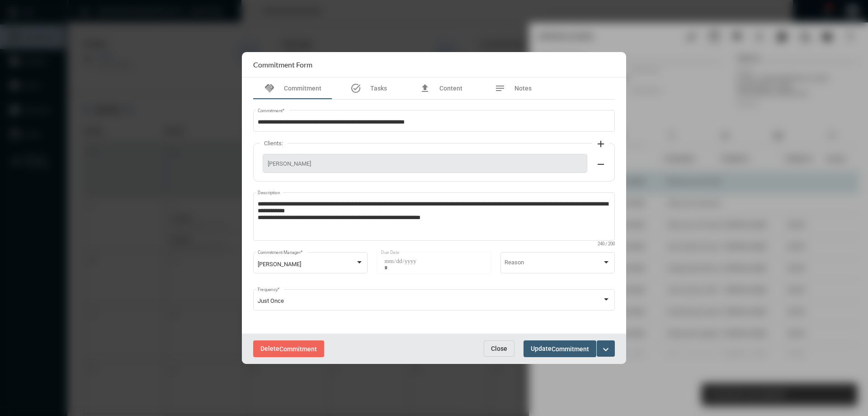 Image resolution: width=868 pixels, height=416 pixels. Describe the element at coordinates (606, 244) in the screenshot. I see `mat-hint: 240 / 200` at that location.